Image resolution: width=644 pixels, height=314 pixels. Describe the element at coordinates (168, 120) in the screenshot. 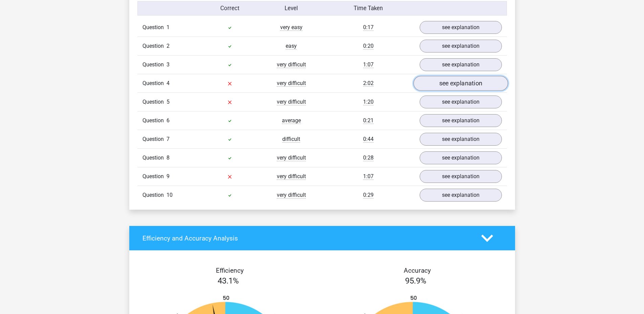

I see `span: 6` at that location.